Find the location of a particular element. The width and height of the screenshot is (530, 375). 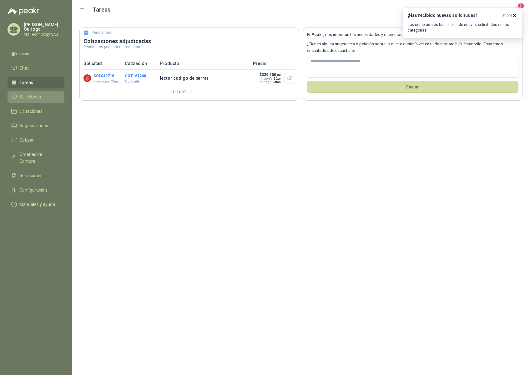

h5: Pendientes is located at coordinates (101, 33).